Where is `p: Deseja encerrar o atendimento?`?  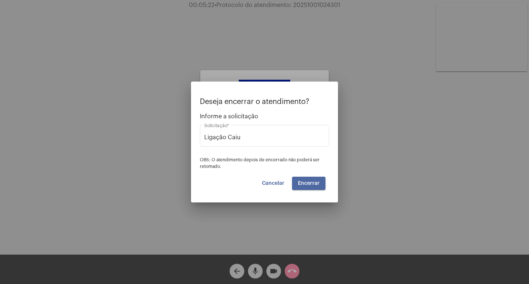 p: Deseja encerrar o atendimento? is located at coordinates (265, 102).